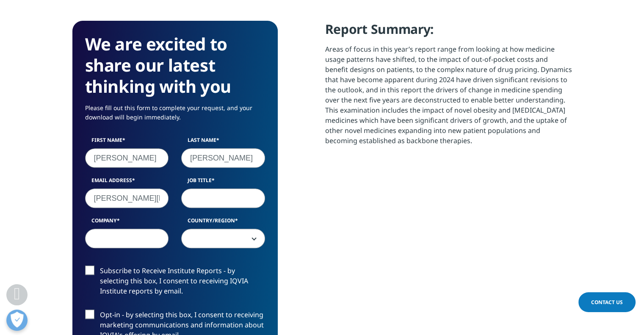  What do you see at coordinates (127, 182) in the screenshot?
I see `label: Email Address` at bounding box center [127, 182].